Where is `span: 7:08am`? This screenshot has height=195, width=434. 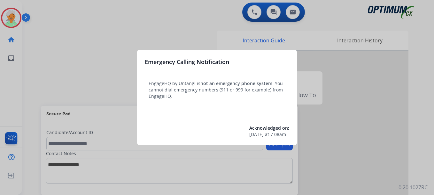
span: 7:08am is located at coordinates (278, 135).